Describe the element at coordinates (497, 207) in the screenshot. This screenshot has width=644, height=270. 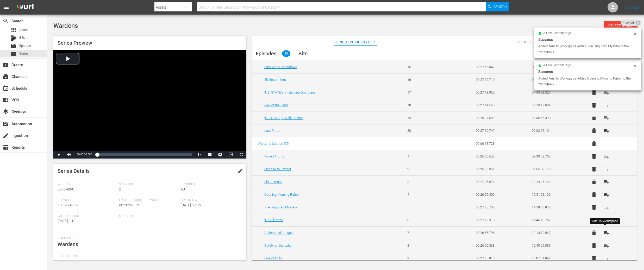
I see `td: 00:27:26.708` at that location.